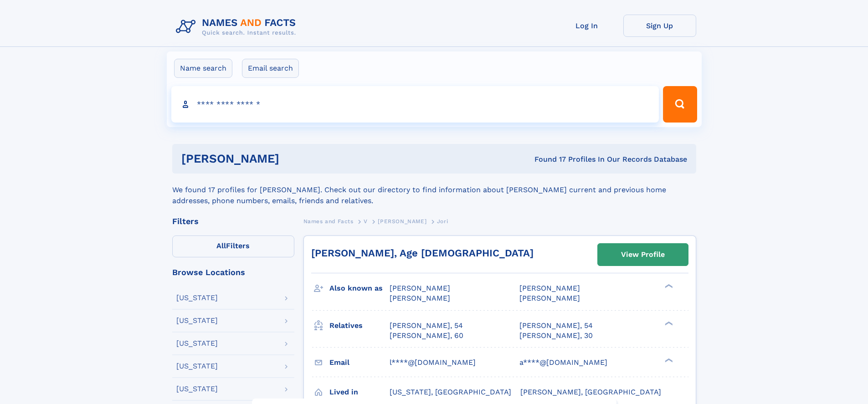  What do you see at coordinates (238, 26) in the screenshot?
I see `img: Logo Names and Facts` at bounding box center [238, 26].